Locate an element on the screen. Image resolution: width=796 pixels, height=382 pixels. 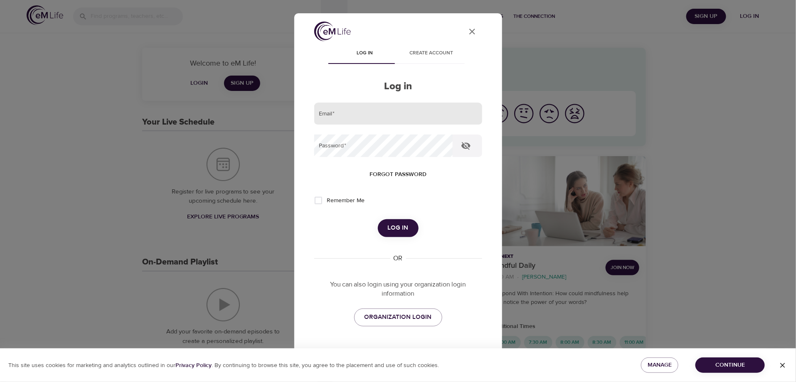
p: You can also login using your organization login information is located at coordinates (398, 290).